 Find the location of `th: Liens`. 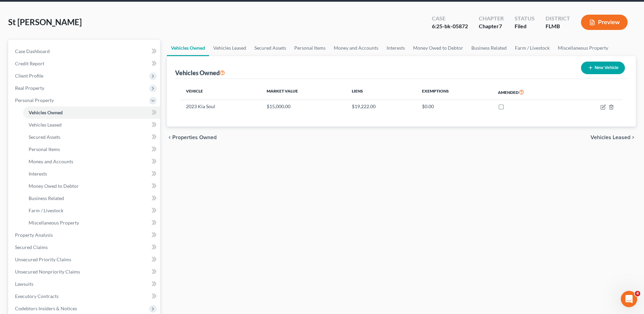

th: Liens is located at coordinates (381, 92).